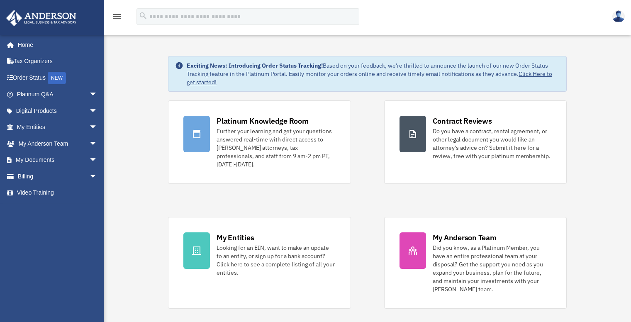 This screenshot has height=322, width=631. Describe the element at coordinates (143, 16) in the screenshot. I see `i: search` at that location.